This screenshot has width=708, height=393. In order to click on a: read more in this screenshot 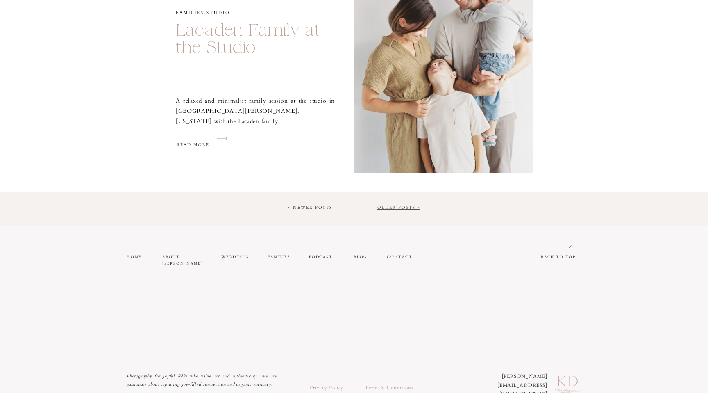, I will do `click(203, 146)`.